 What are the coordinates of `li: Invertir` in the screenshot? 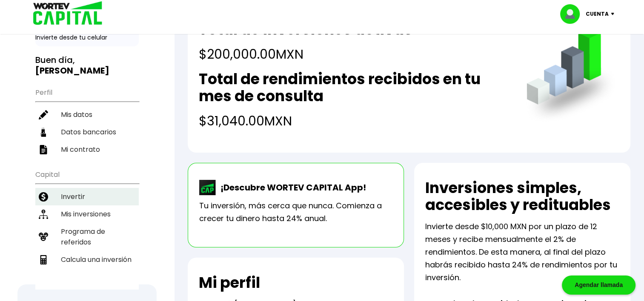 It's located at (87, 196).